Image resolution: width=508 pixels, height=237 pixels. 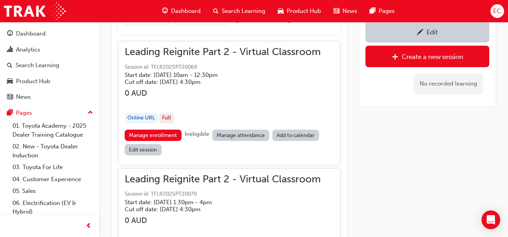 What do you see at coordinates (35, 11) in the screenshot?
I see `img: Trak` at bounding box center [35, 11].